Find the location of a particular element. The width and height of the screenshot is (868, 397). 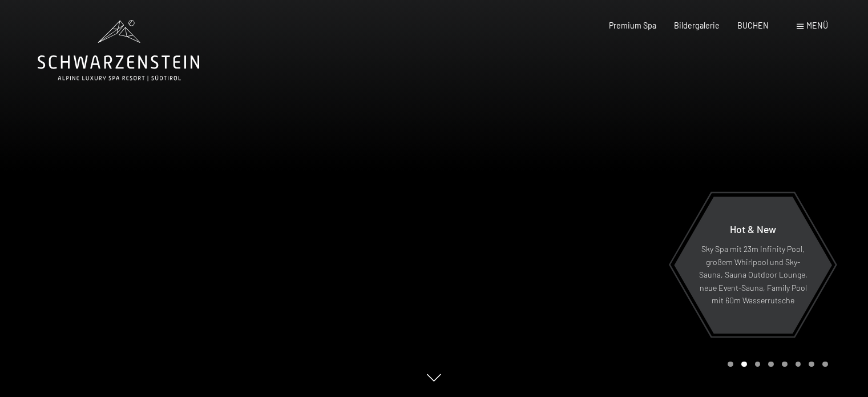

div: Carousel Page 4 is located at coordinates (771, 364).